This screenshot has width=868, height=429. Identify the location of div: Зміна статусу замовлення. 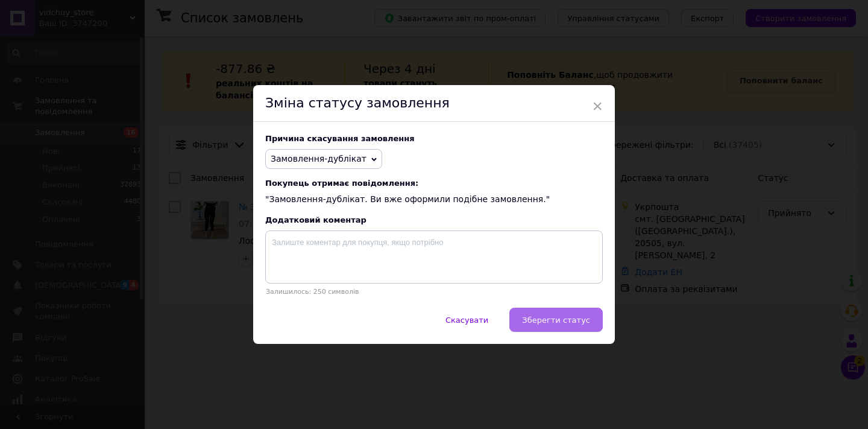
(434, 103).